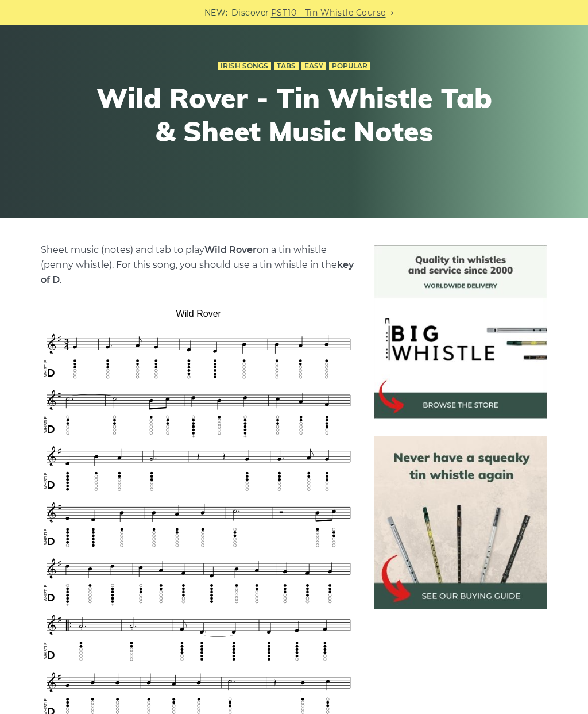  I want to click on strong: Wild Rover, so click(231, 249).